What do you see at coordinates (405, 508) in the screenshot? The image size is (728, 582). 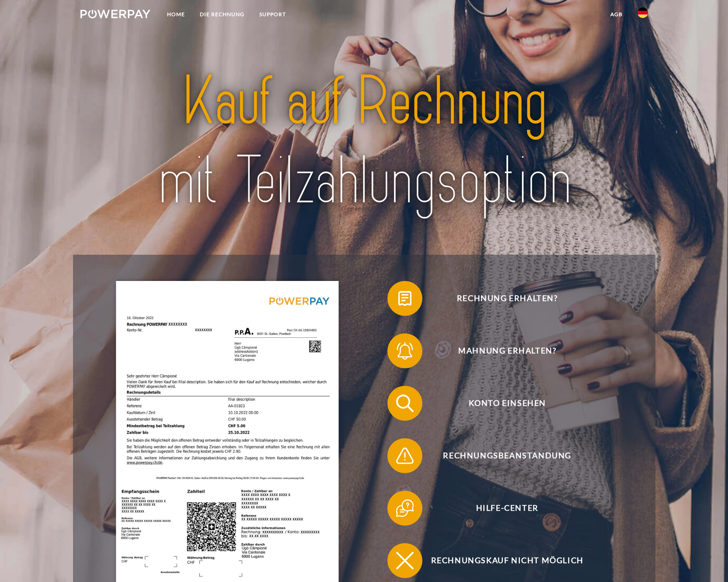 I see `img: qb_help.svg` at bounding box center [405, 508].